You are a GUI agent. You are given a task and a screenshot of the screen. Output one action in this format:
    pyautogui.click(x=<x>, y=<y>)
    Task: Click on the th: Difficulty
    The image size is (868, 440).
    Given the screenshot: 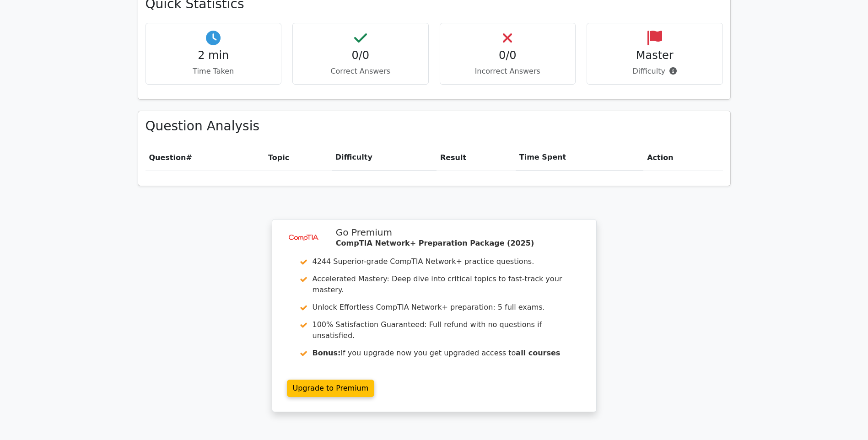 What is the action you would take?
    pyautogui.click(x=384, y=157)
    